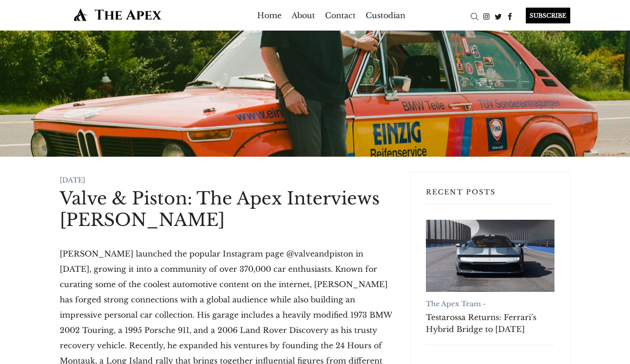  What do you see at coordinates (385, 15) in the screenshot?
I see `a: Custodian` at bounding box center [385, 15].